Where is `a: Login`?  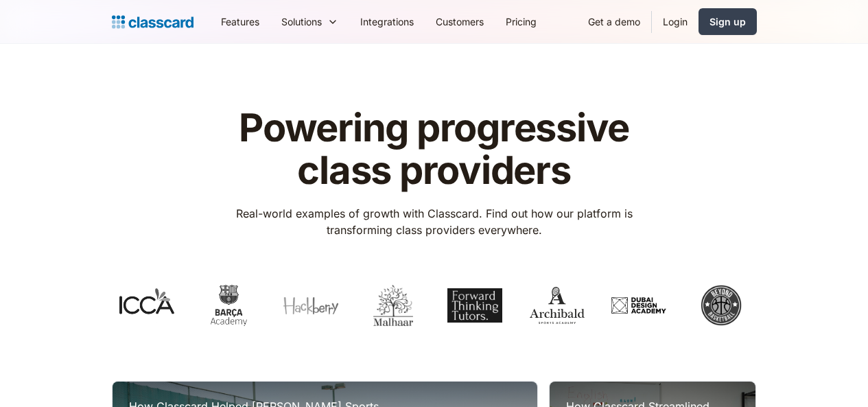 a: Login is located at coordinates (675, 22).